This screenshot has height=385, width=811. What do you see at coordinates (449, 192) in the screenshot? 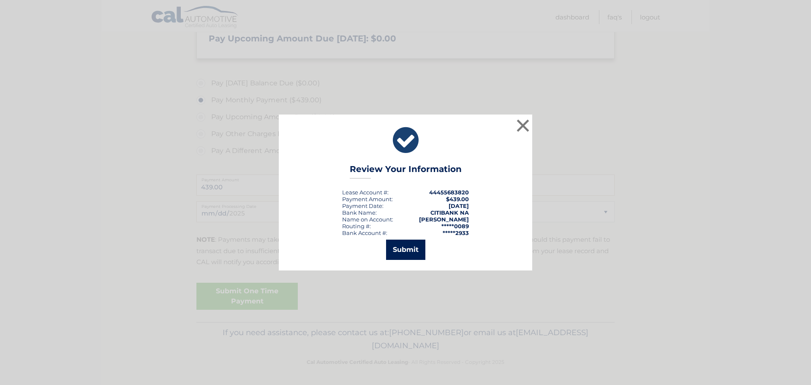
I see `strong: 44455683820` at bounding box center [449, 192].